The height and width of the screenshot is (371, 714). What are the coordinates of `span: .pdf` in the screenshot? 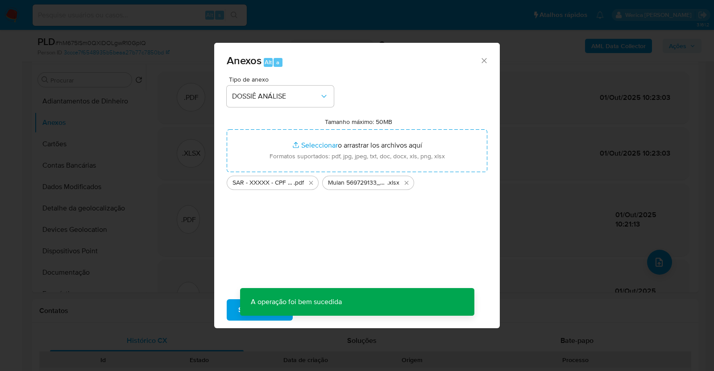 It's located at (299, 183).